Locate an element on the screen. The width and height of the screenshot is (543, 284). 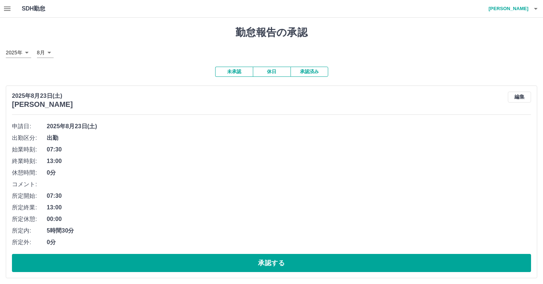
span: 所定開始: is located at coordinates (29, 196).